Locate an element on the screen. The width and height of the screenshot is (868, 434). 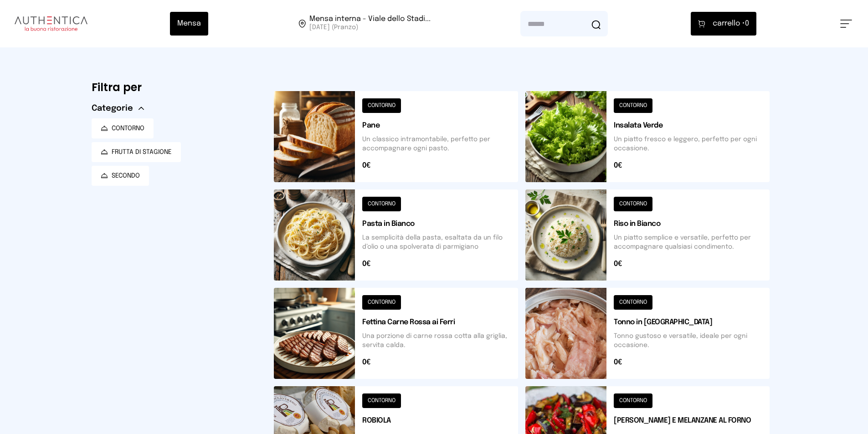
span: SECONDO is located at coordinates (126, 176).